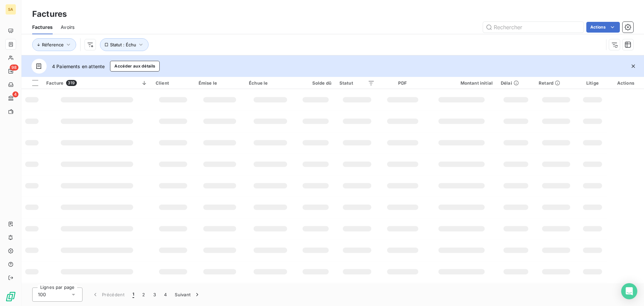 The image size is (644, 306). I want to click on div: Solde dû, so click(315, 83).